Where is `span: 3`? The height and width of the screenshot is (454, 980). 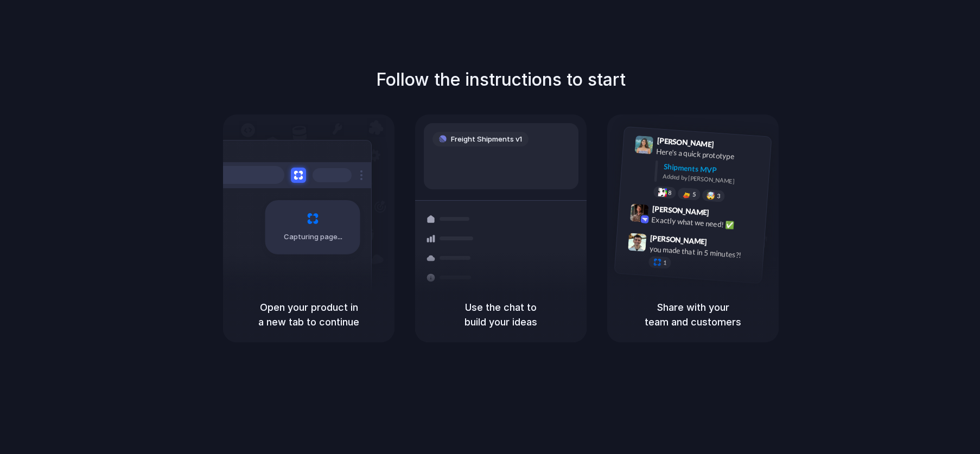 span: 3 is located at coordinates (719, 196).